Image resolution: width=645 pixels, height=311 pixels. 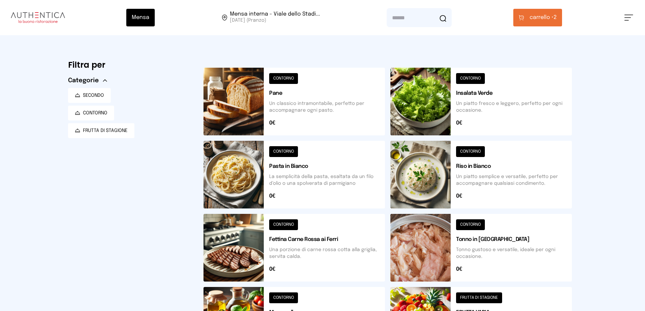 I want to click on button: CONTORNO, so click(x=91, y=113).